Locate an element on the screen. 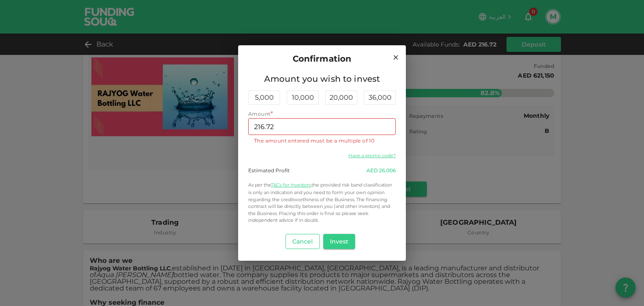  button: Cancel is located at coordinates (303, 241).